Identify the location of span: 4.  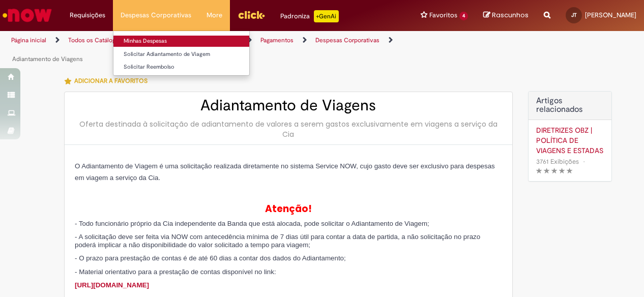
(463, 15).